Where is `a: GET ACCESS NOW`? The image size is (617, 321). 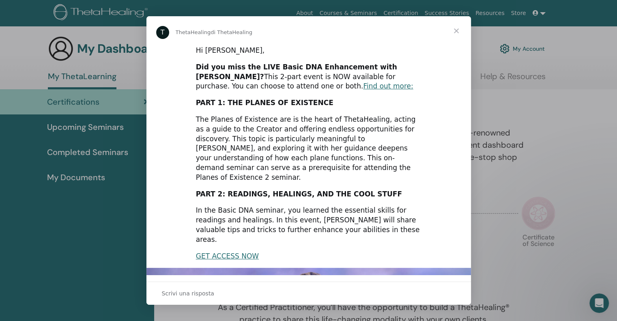 a: GET ACCESS NOW is located at coordinates (227, 256).